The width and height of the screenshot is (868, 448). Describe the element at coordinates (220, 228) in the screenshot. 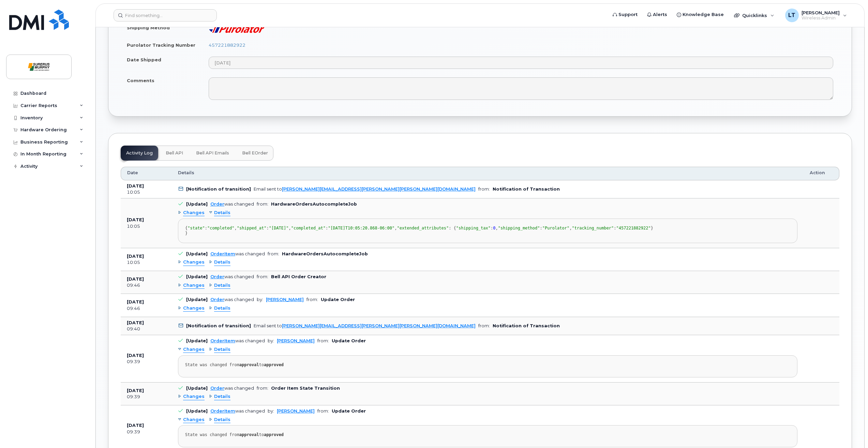

I see `span: "completed"` at that location.